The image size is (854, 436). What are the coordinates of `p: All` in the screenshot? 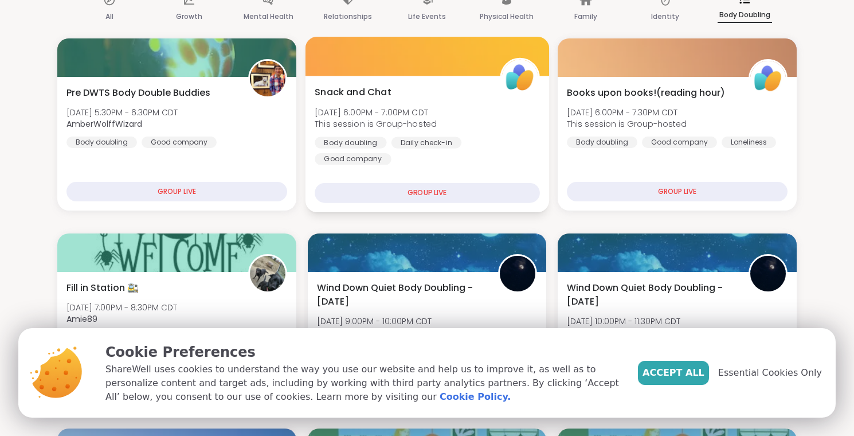 It's located at (109, 17).